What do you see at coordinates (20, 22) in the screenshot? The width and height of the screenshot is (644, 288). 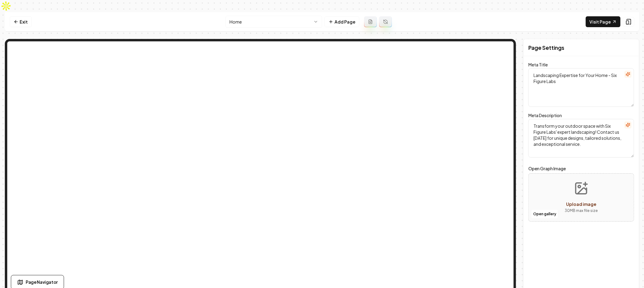 I see `a: Exit` at bounding box center [20, 22].